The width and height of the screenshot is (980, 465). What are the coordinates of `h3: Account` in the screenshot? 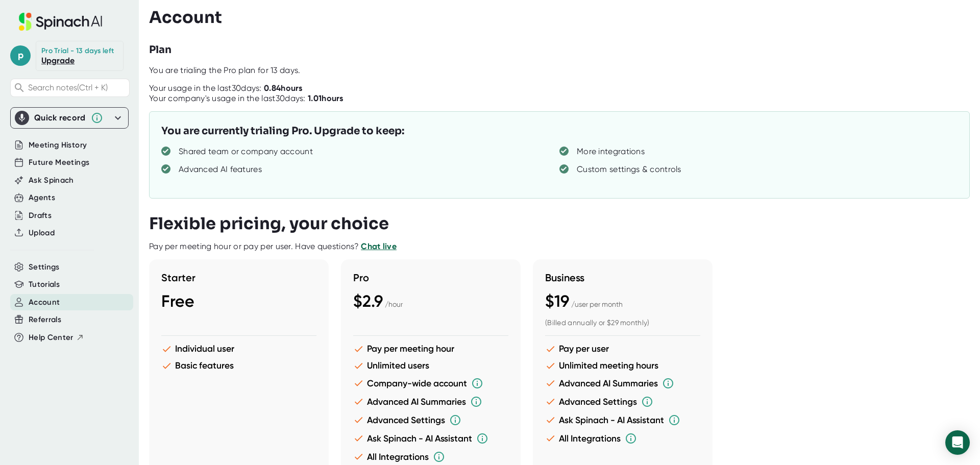 It's located at (185, 18).